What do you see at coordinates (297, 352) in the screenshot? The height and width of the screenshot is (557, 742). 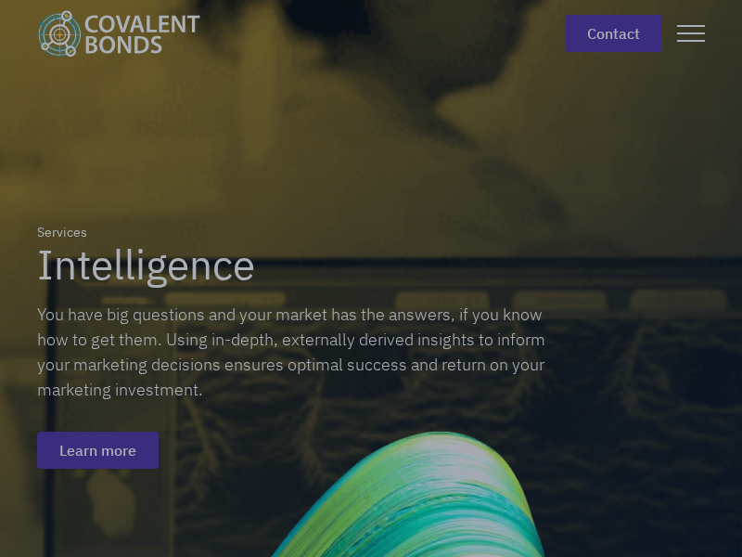 I see `div: You have big questions and your market has the answers, if you know how to get them. Using in-dep...` at bounding box center [297, 352].